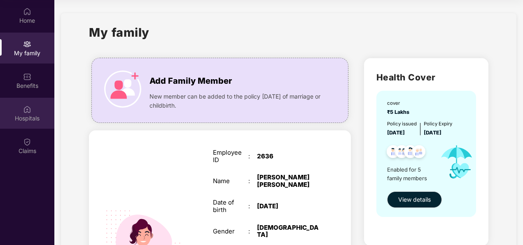 This screenshot has width=523, height=245. Describe the element at coordinates (401, 152) in the screenshot. I see `img: svg+xml;base64,PHN2ZyB4bWxucz0iaHR0cDovL3d3dy53My5vcmcvMjAwMC9zdmciIHdpZHRoPSI0OC45MTUiIGhlaWdodD...` at that location.